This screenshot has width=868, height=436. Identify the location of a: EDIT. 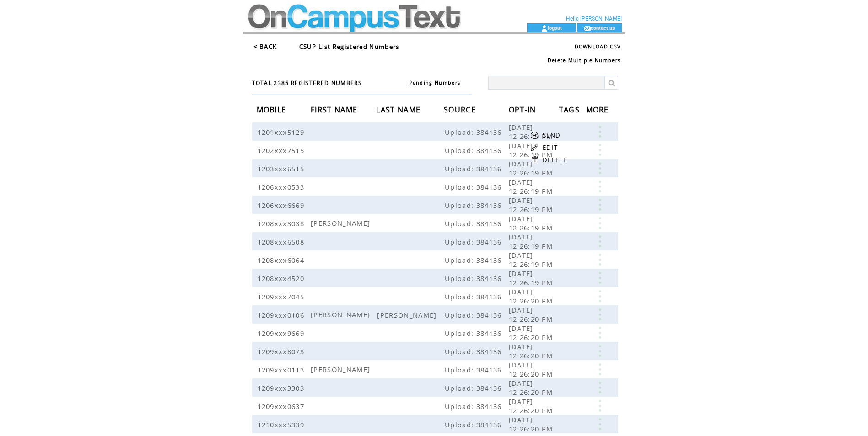
(550, 147).